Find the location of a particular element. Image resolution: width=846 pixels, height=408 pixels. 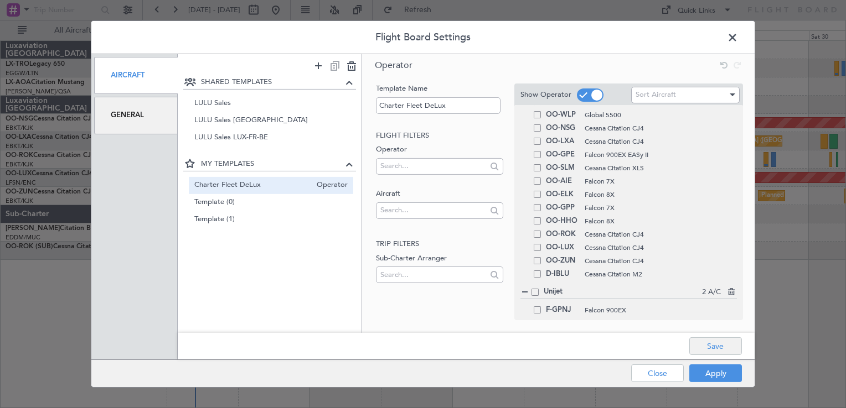

span: OO-ELK is located at coordinates (562, 195).